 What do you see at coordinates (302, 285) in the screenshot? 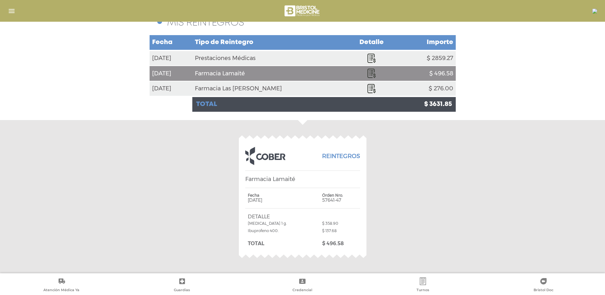
I see `a: Credencial` at bounding box center [302, 285].